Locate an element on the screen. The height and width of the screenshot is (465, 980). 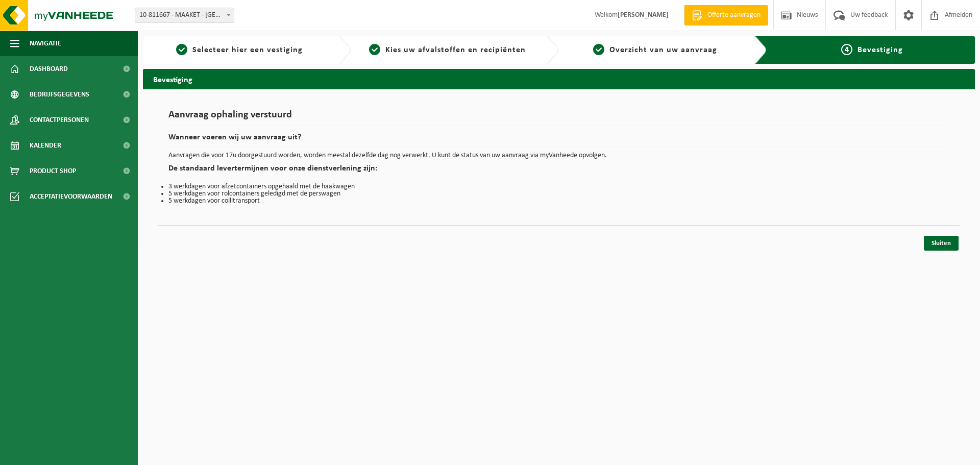
a: 1Selecteer hier een vestiging is located at coordinates (239, 50).